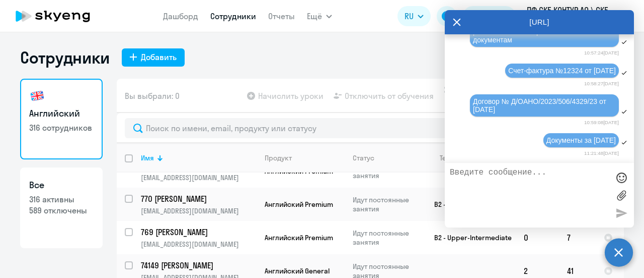 The image size is (644, 278). I want to click on a: Отчеты, so click(281, 16).